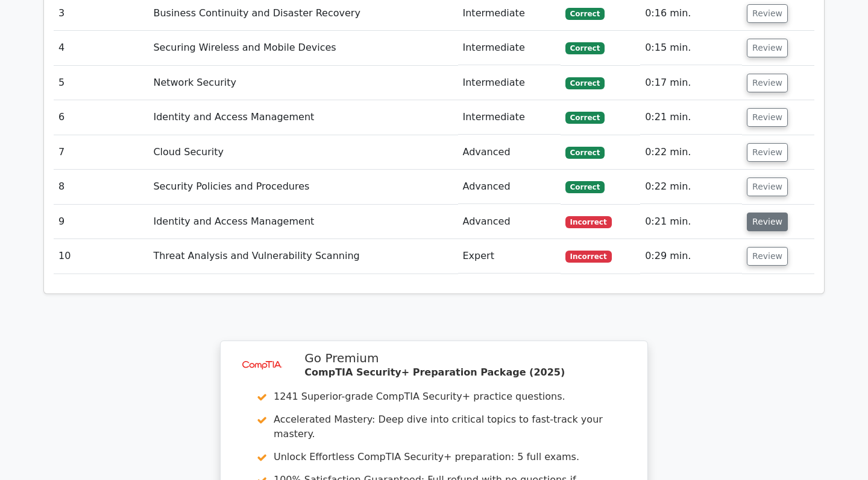  What do you see at coordinates (100, 117) in the screenshot?
I see `td: 6` at bounding box center [100, 117].